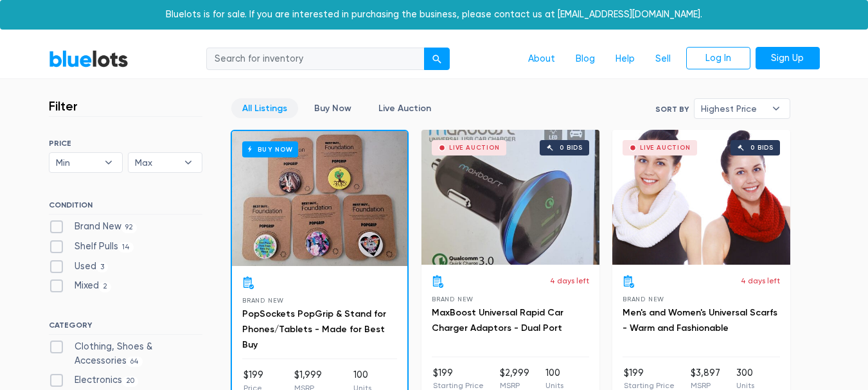  Describe the element at coordinates (63, 106) in the screenshot. I see `h3: Filter` at that location.